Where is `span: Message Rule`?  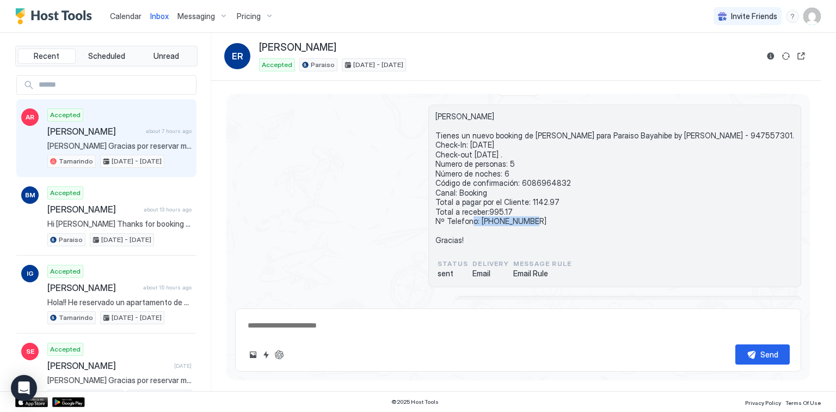
span: Message Rule is located at coordinates (542, 264).